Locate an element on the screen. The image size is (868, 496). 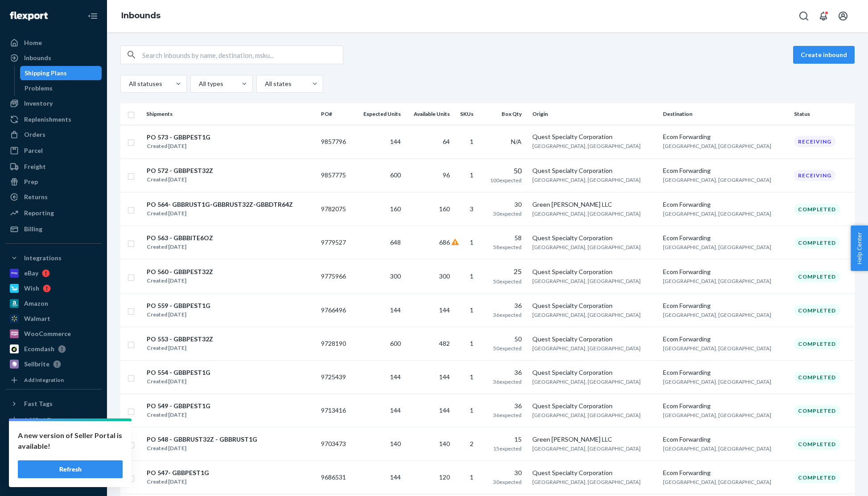
td: 9782075 is located at coordinates (336, 209).